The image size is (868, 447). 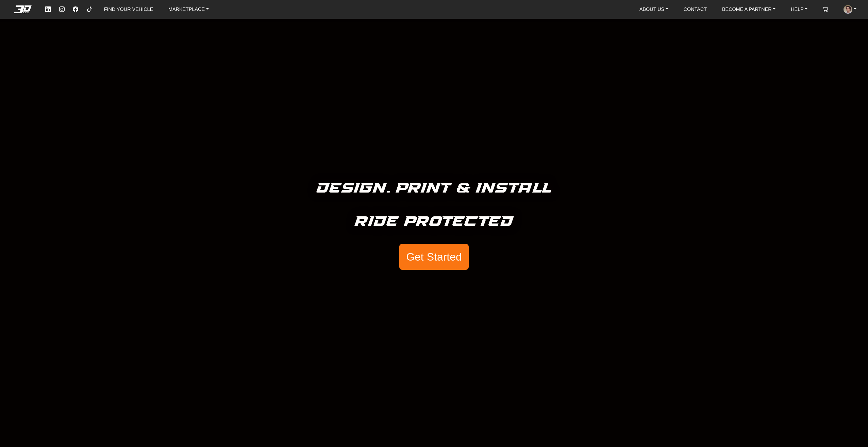 I want to click on a: MARKETPLACE, so click(x=188, y=9).